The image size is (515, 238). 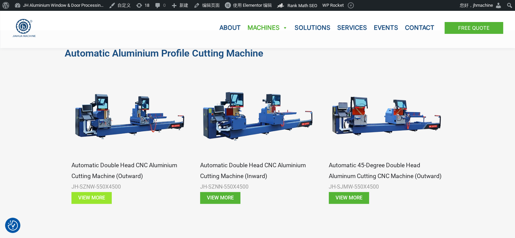 I want to click on span: jhmachine, so click(x=483, y=5).